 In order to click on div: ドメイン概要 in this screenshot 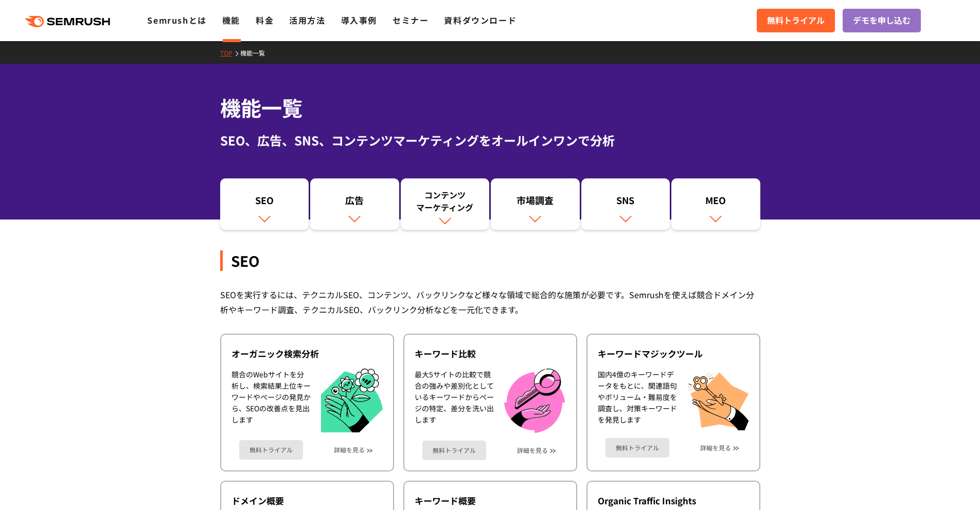, I will do `click(307, 501)`.